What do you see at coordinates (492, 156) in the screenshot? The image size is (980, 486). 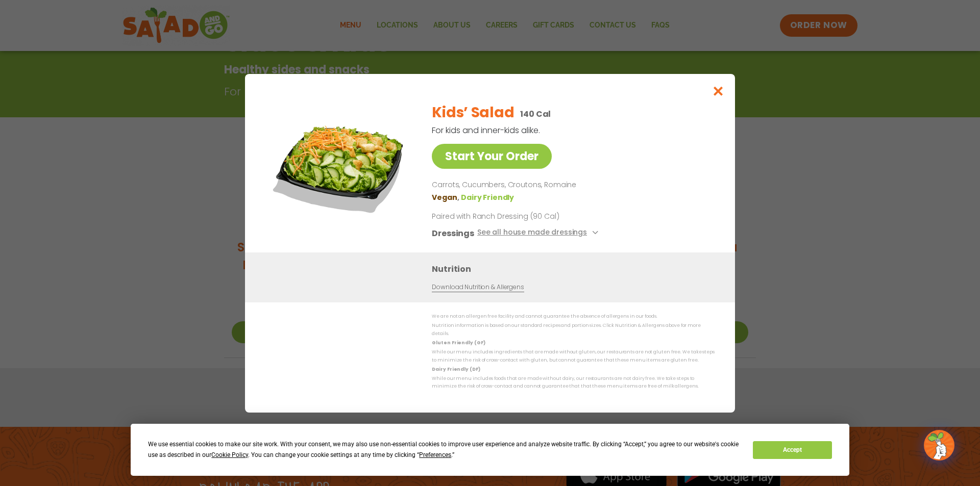 I see `a: Start Your Order` at bounding box center [492, 156].